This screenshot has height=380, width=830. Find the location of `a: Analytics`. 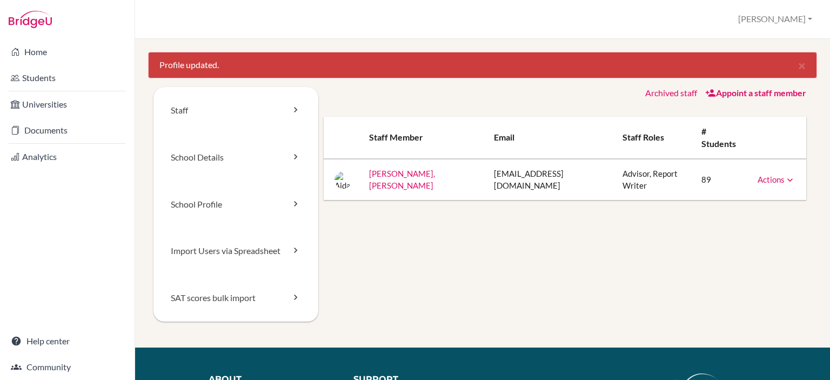

a: Analytics is located at coordinates (67, 157).